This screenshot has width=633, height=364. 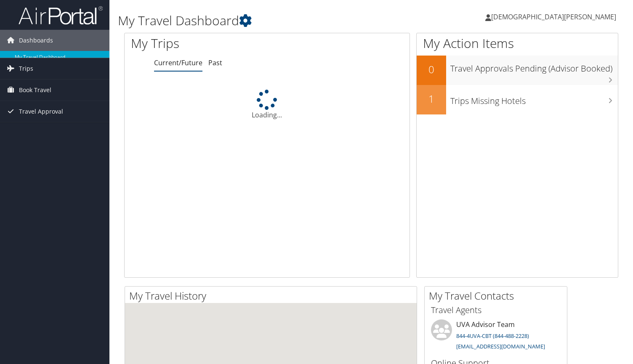 What do you see at coordinates (61, 15) in the screenshot?
I see `img: airportal-logo.png` at bounding box center [61, 15].